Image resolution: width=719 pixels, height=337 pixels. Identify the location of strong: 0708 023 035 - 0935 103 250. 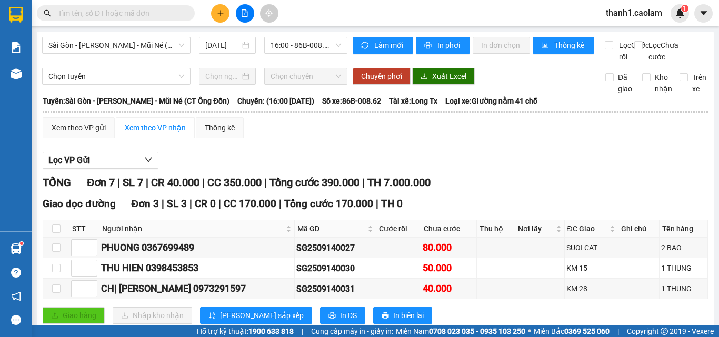
(477, 332).